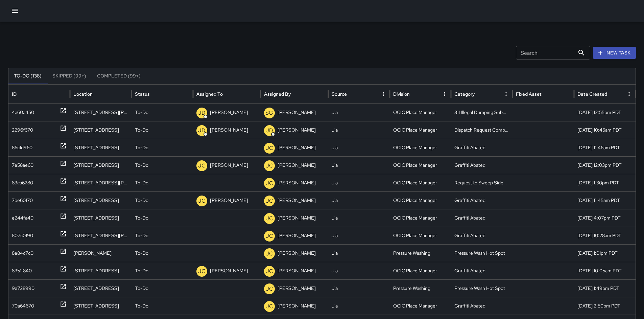 The image size is (644, 319). Describe the element at coordinates (529, 94) in the screenshot. I see `div: Fixed Asset` at that location.